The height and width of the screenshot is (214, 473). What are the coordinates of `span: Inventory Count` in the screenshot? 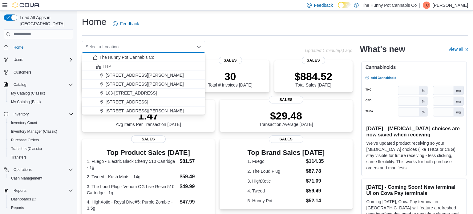 It's located at (24, 123).